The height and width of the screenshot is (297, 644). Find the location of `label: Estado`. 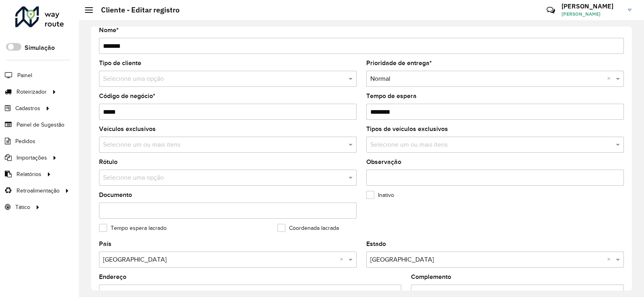

label: Estado is located at coordinates (376, 244).